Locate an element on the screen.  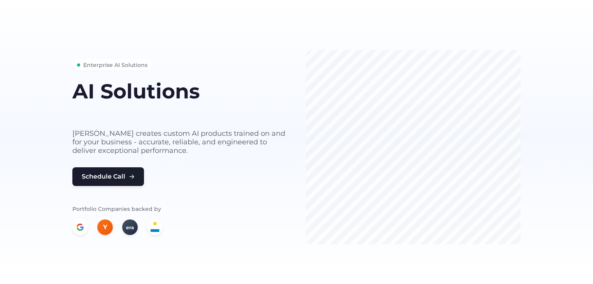
p: Portfolio Companies backed by is located at coordinates (180, 209).